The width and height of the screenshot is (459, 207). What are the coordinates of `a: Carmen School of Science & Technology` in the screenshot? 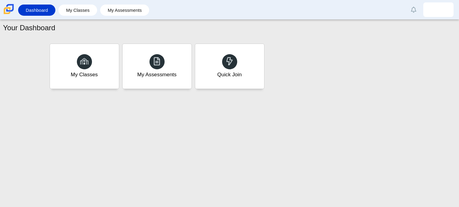 It's located at (9, 14).